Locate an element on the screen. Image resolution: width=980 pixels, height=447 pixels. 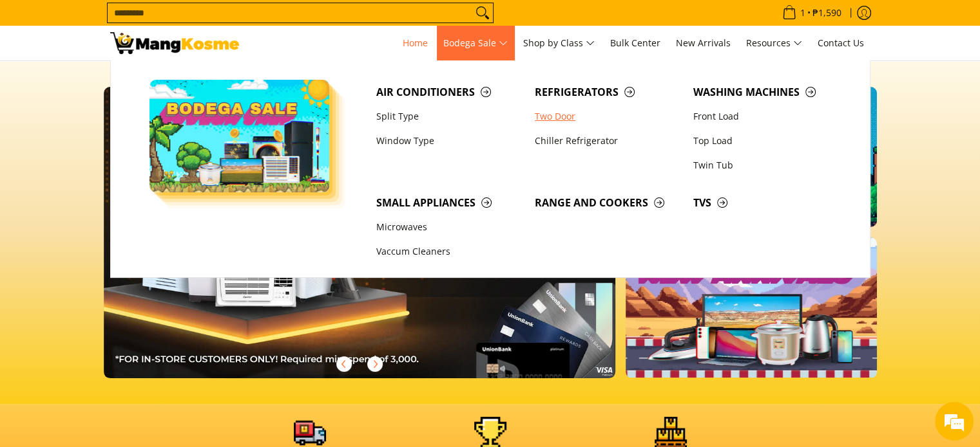
span: Shop by Class is located at coordinates (558, 43).